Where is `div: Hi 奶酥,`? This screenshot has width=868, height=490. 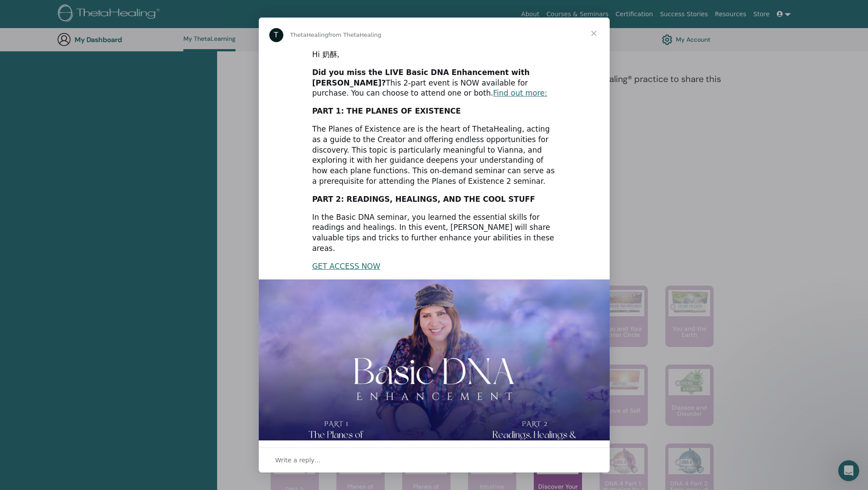
div: Hi 奶酥, is located at coordinates (434, 55).